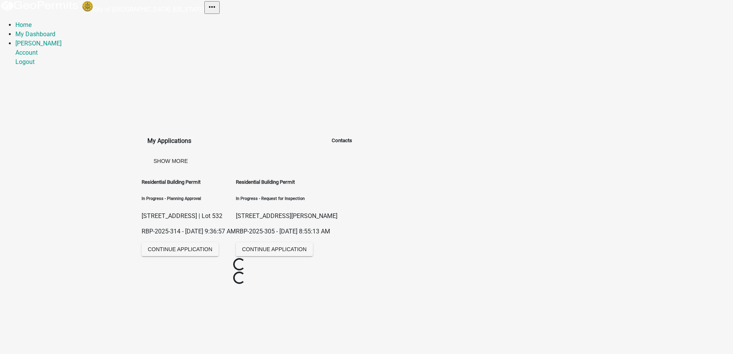  I want to click on h4: My Applications, so click(239, 141).